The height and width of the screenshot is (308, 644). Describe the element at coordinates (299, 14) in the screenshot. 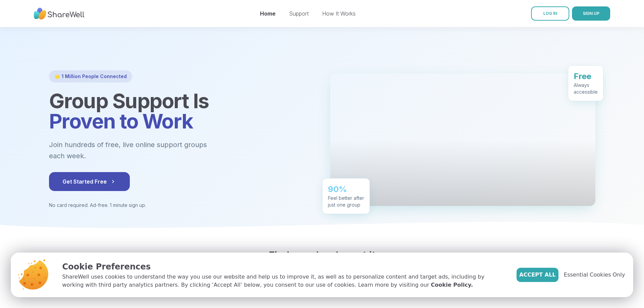

I see `a: Support` at that location.